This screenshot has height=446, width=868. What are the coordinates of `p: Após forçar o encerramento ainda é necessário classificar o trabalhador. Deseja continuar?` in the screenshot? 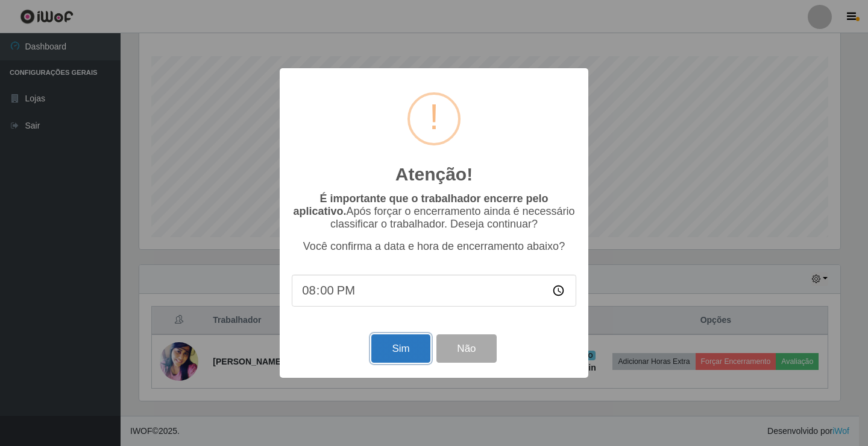 It's located at (434, 211).